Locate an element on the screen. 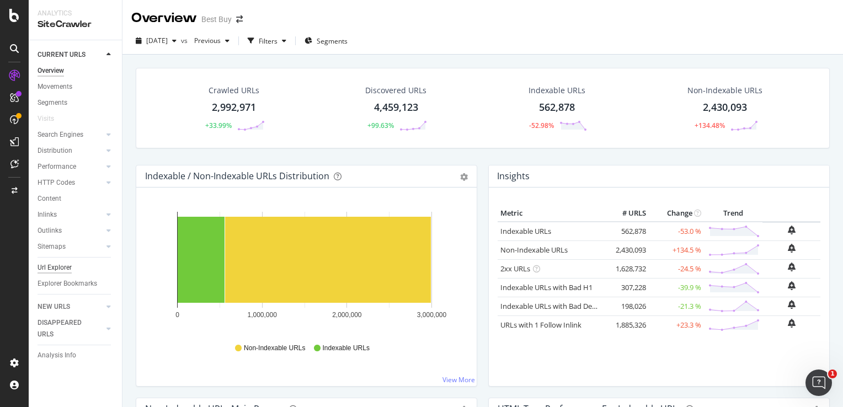  button: Previous is located at coordinates (212, 41).